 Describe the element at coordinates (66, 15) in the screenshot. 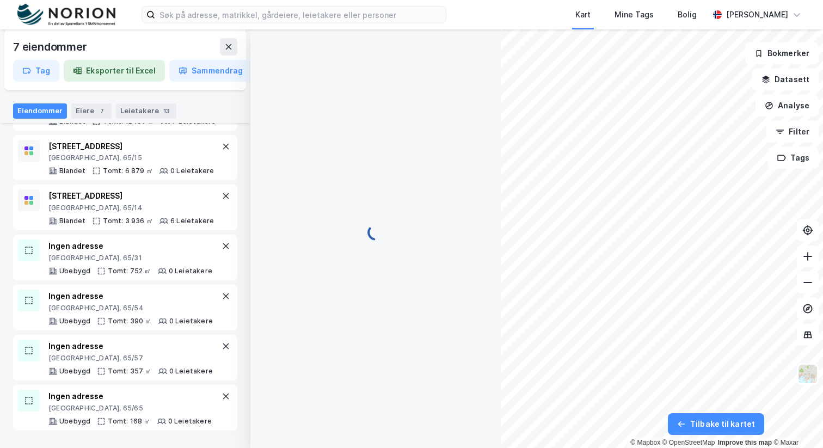

I see `img: norion-logo.80e7a08dc31c2e691866.png` at that location.